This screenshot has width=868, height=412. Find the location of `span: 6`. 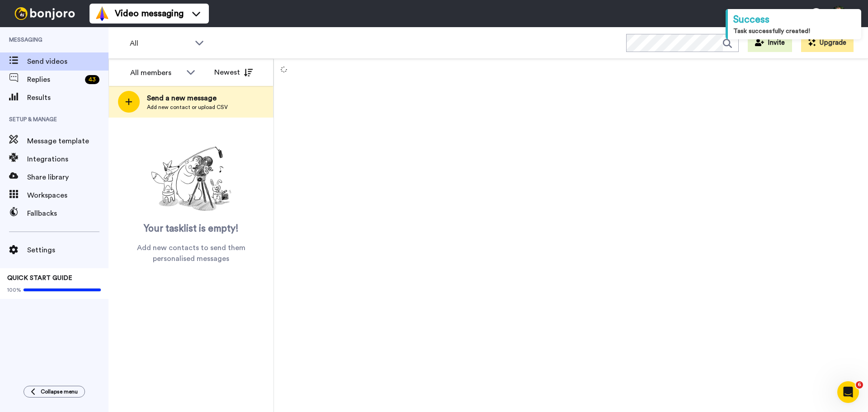

span: 6 is located at coordinates (859, 385).